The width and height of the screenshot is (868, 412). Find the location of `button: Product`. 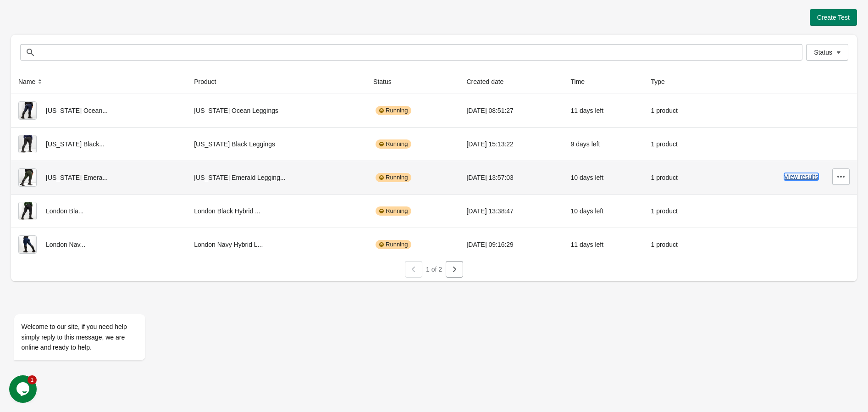

button: Product is located at coordinates (209, 81).